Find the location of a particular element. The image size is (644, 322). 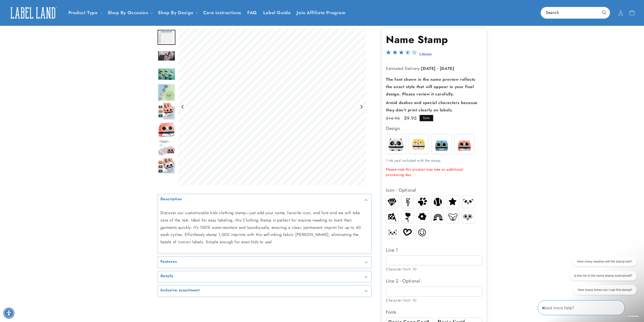

p: Please note this product may take an additional processing day. is located at coordinates (434, 172).